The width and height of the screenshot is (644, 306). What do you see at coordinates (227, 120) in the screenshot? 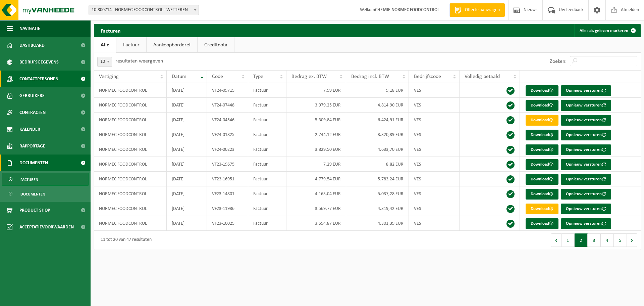
I see `td: VF24-04546` at bounding box center [227, 120].